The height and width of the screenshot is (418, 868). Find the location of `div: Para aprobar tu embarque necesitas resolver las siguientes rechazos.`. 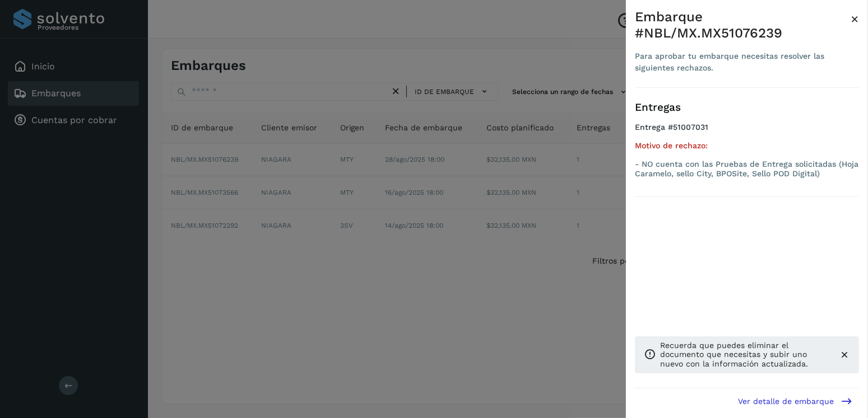

div: Para aprobar tu embarque necesitas resolver las siguientes rechazos. is located at coordinates (743, 62).